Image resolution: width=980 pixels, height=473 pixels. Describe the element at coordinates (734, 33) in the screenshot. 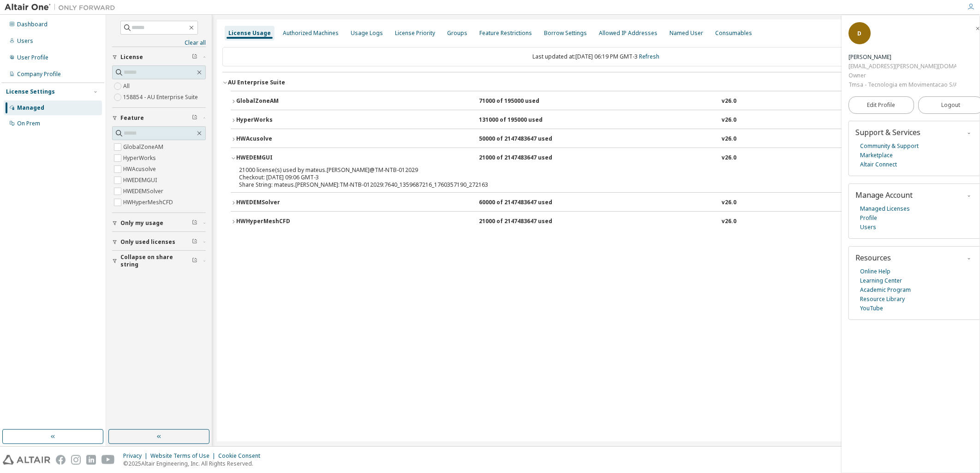

I see `div: Consumables` at that location.